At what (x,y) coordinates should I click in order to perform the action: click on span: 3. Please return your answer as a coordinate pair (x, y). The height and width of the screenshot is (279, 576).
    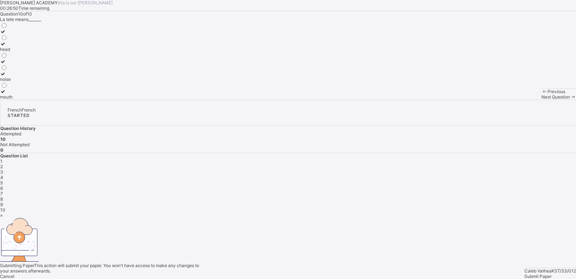
    Looking at the image, I should click on (2, 172).